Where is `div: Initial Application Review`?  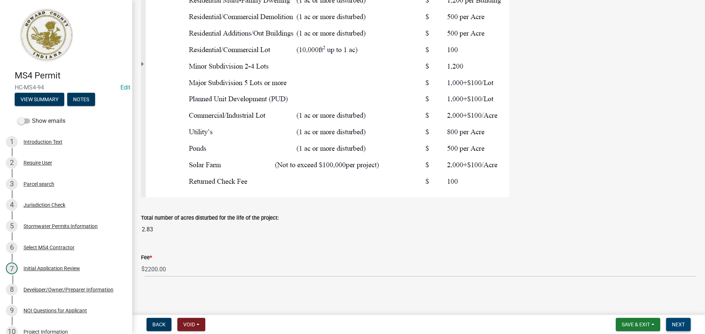
div: Initial Application Review is located at coordinates (52, 269).